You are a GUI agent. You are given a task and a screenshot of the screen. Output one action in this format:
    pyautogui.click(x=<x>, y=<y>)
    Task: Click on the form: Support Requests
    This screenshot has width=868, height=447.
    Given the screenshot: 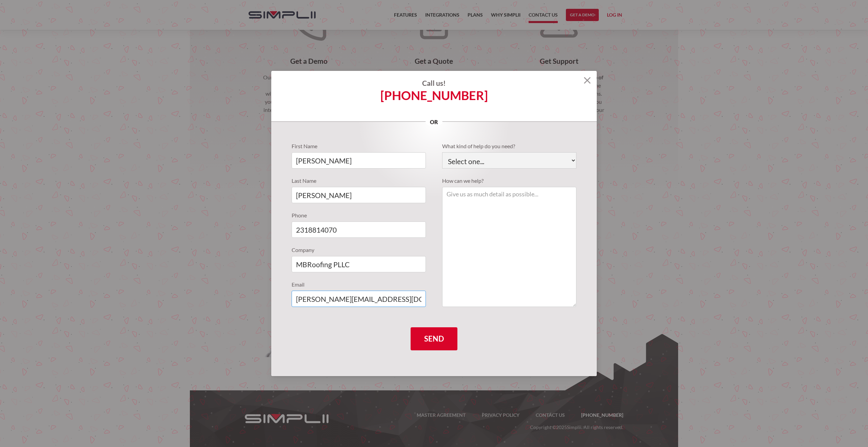 What is the action you would take?
    pyautogui.click(x=434, y=246)
    